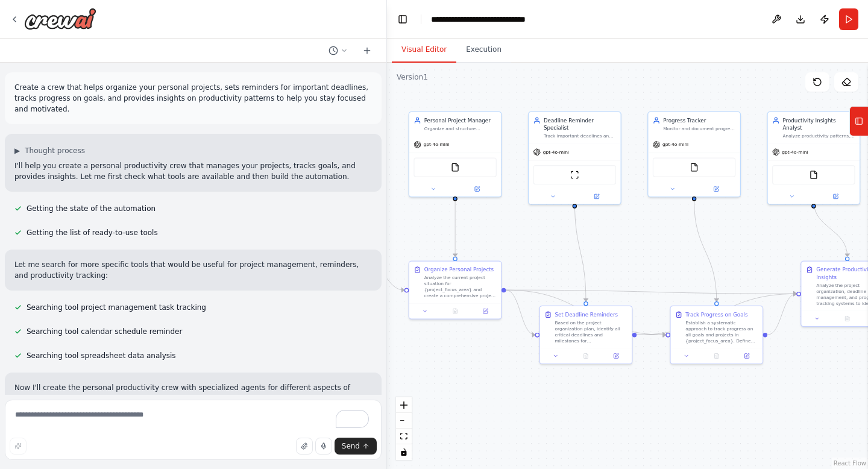  Describe the element at coordinates (819, 137) in the screenshot. I see `div: Analyze productivity patterns, identify peak performance times, and provide actionable insights t...` at that location.